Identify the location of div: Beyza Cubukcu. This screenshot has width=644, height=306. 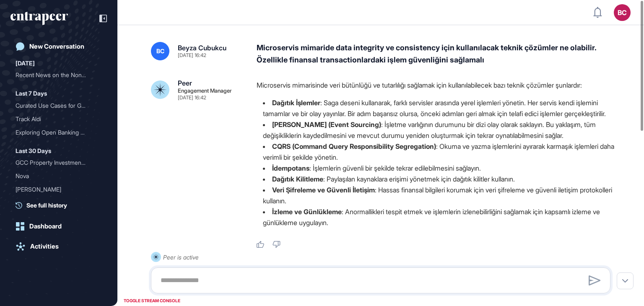
(202, 48).